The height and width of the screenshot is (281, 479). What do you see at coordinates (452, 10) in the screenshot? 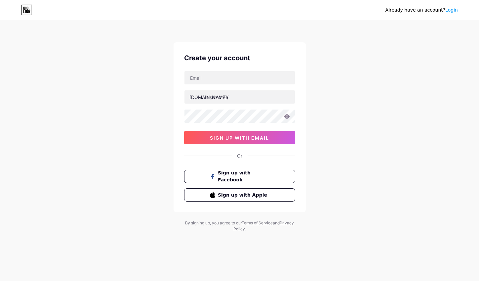
I see `a: Login` at bounding box center [452, 10].